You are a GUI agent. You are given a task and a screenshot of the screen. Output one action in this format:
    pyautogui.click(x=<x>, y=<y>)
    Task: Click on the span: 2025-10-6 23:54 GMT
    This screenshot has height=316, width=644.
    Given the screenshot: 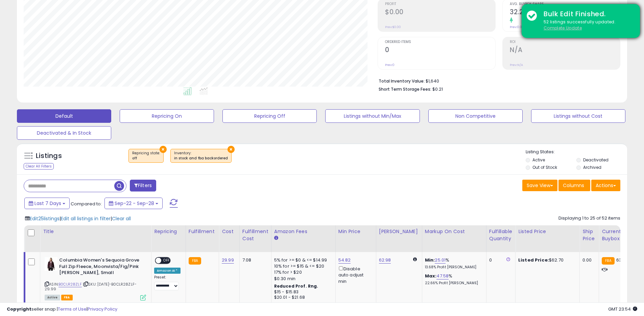 What is the action you would take?
    pyautogui.click(x=623, y=309)
    